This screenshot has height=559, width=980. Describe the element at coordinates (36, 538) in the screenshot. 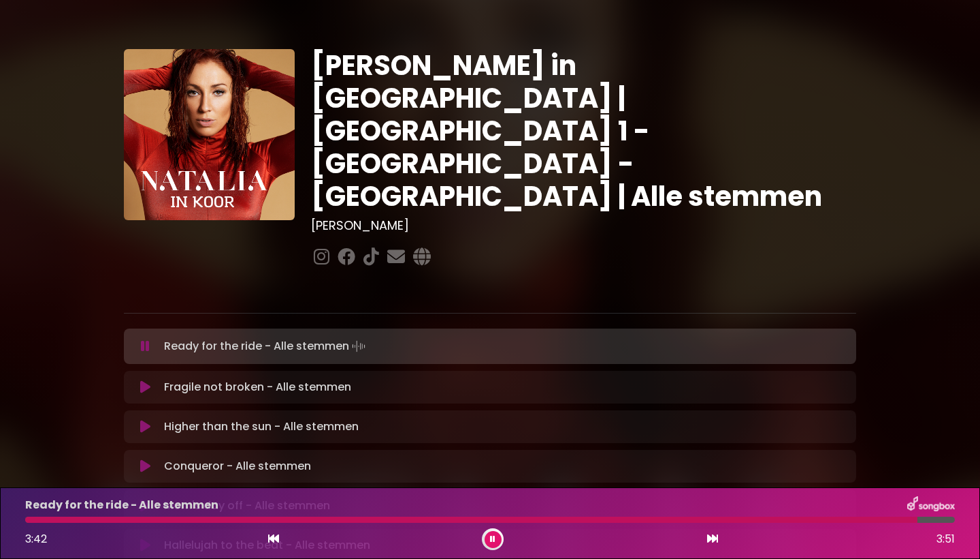

I see `span: 3:42` at that location.